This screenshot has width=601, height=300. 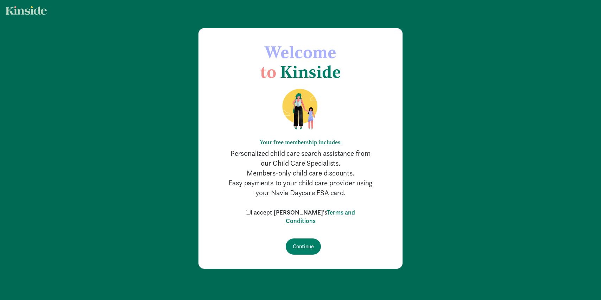 What do you see at coordinates (301, 158) in the screenshot?
I see `p: Personalized child care search assistance from our Child Care Specialists.` at bounding box center [301, 158].